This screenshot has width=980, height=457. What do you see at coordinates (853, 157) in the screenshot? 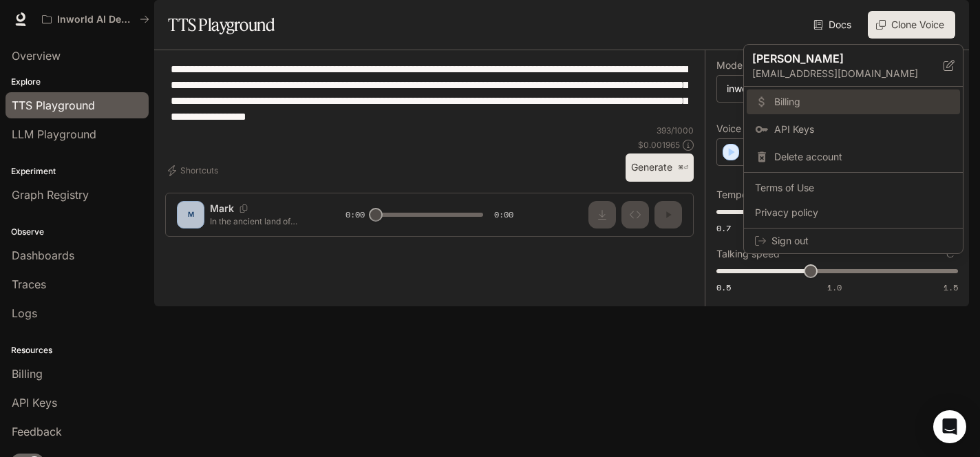
I see `div: Delete account` at bounding box center [853, 157].